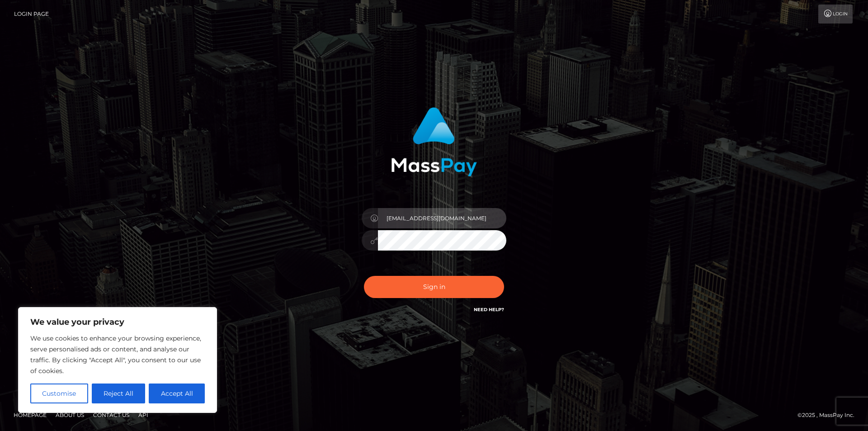  What do you see at coordinates (30, 415) in the screenshot?
I see `a: Homepage` at bounding box center [30, 415].